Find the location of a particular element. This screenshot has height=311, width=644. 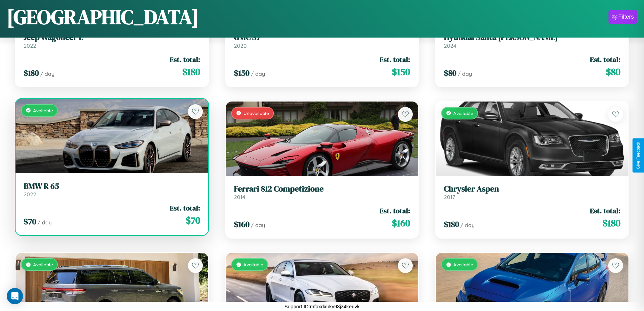

div: Give Feedback is located at coordinates (638, 155).